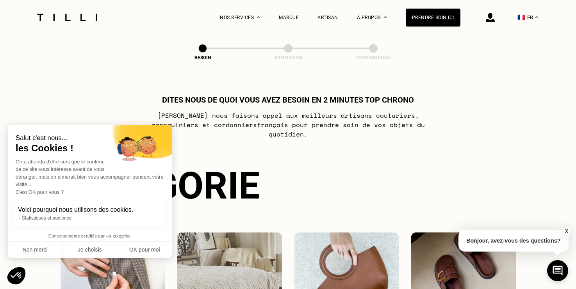 The height and width of the screenshot is (289, 576). What do you see at coordinates (433, 18) in the screenshot?
I see `div: Prendre soin ici` at bounding box center [433, 18].